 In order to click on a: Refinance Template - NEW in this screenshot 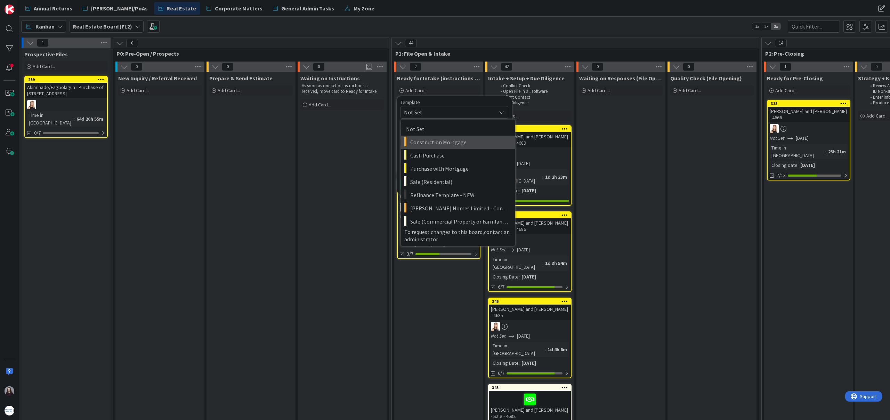, I will do `click(458, 195)`.